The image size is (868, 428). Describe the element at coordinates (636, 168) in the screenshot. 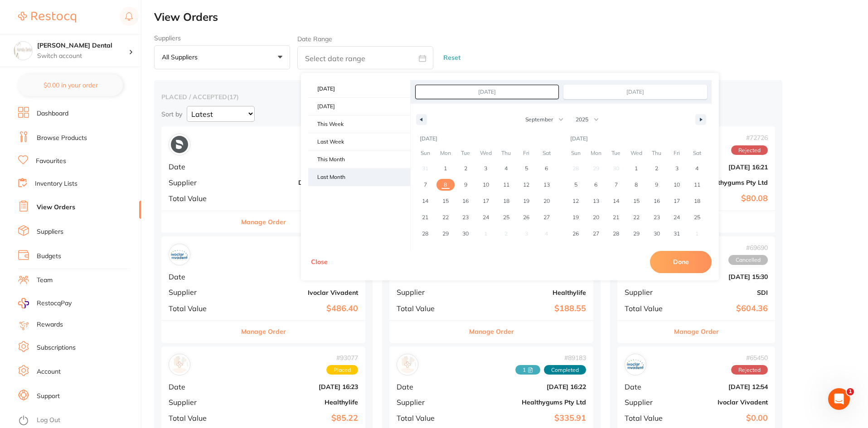

I see `button: 1` at that location.